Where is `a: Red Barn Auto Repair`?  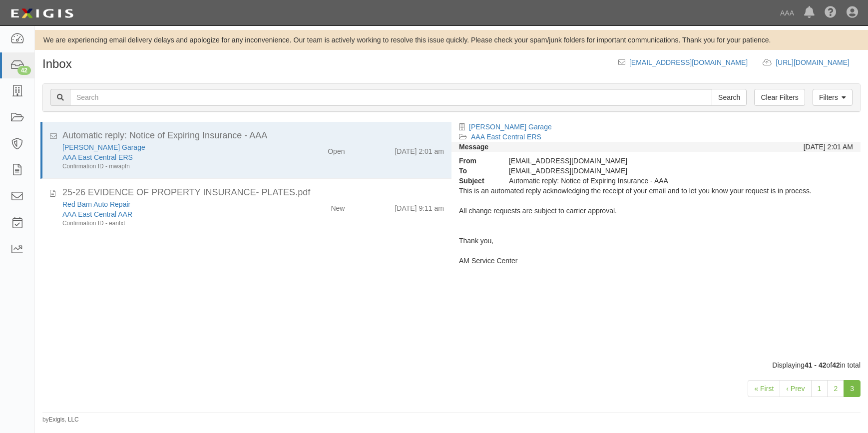 a: Red Barn Auto Repair is located at coordinates (97, 204).